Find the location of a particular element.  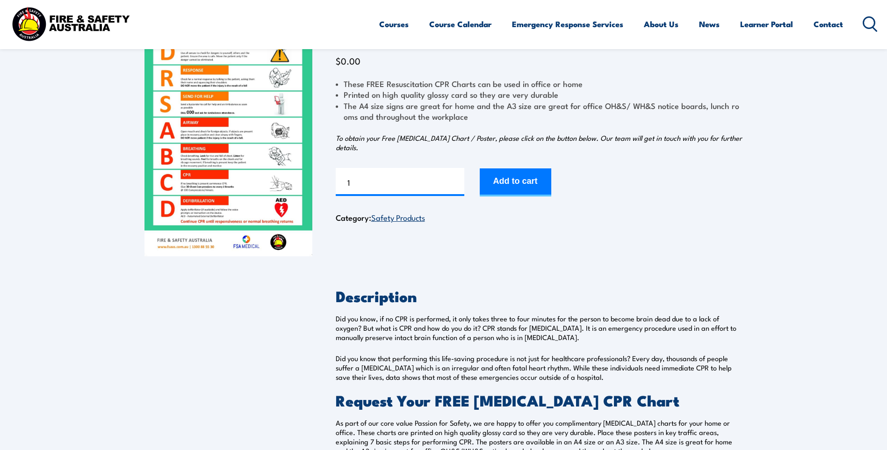

a: Courses is located at coordinates (394, 24).